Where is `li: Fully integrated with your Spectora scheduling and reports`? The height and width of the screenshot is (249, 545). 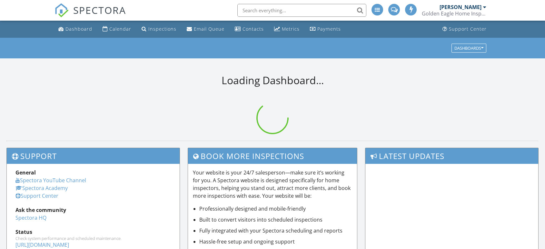
li: Fully integrated with your Spectora scheduling and reports is located at coordinates (276, 231).